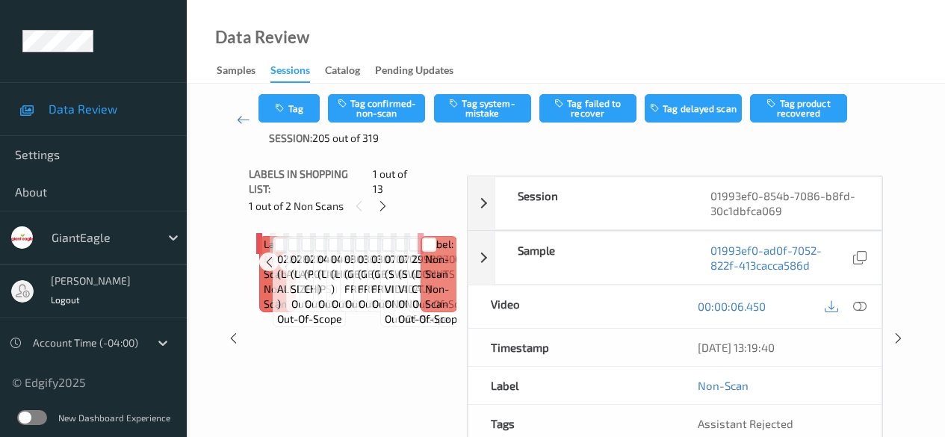 The image size is (945, 437). What do you see at coordinates (571, 306) in the screenshot?
I see `div: Video` at bounding box center [571, 306].